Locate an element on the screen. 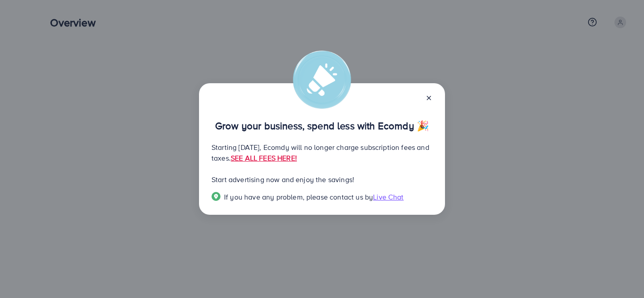 The width and height of the screenshot is (644, 298). img: Popup guide is located at coordinates (216, 196).